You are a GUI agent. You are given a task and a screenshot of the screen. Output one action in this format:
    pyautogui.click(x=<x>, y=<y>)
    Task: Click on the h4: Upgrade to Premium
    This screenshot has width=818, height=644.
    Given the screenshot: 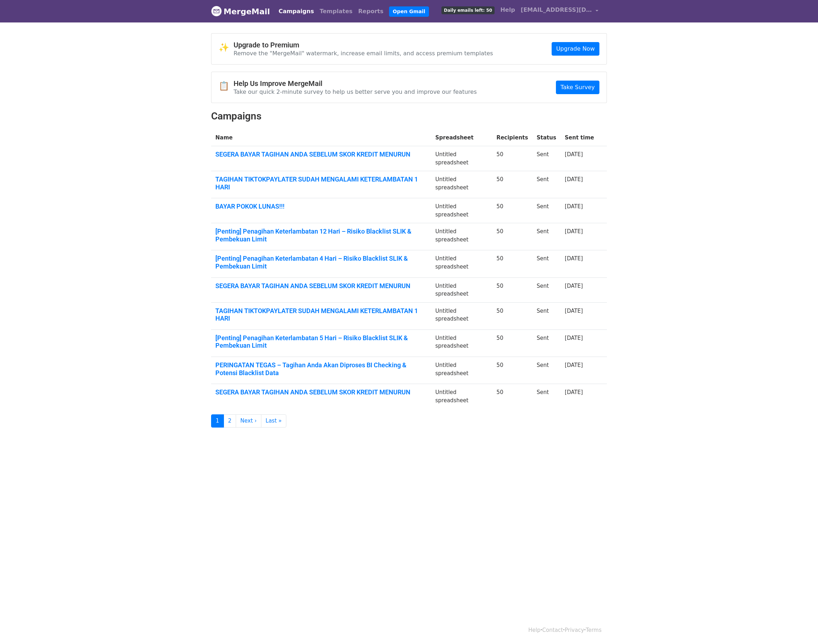 What is the action you would take?
    pyautogui.click(x=364, y=45)
    